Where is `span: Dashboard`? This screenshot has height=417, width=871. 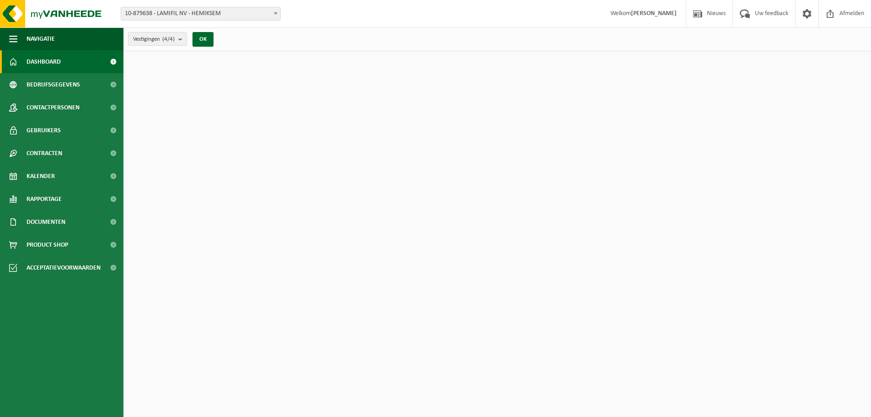 span: Dashboard is located at coordinates (43, 62).